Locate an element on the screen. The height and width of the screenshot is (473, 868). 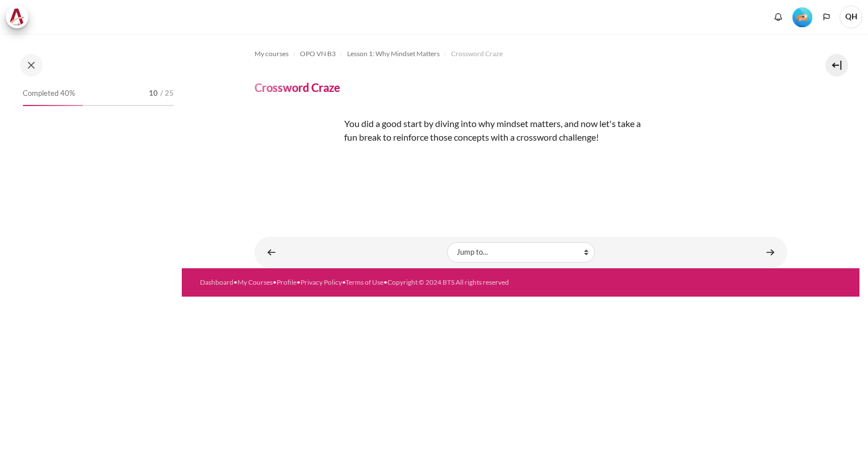
div: 40% is located at coordinates (53, 106).